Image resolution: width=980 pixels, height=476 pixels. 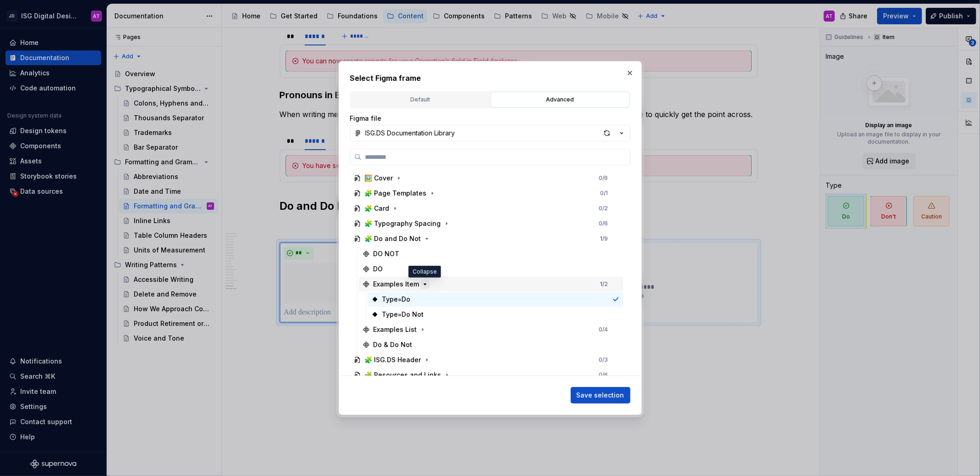 I want to click on span: Save selection, so click(x=600, y=395).